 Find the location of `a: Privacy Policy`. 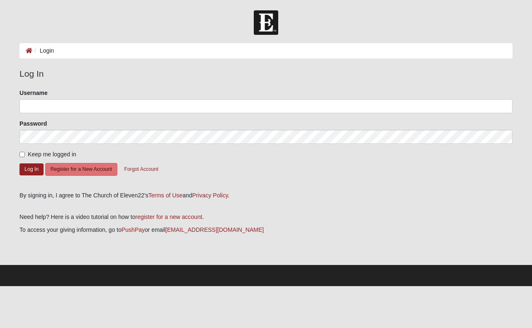

a: Privacy Policy is located at coordinates (210, 195).